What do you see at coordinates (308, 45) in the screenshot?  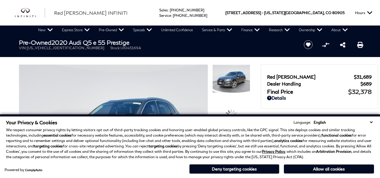 I see `button: Save vehicle` at bounding box center [308, 45].